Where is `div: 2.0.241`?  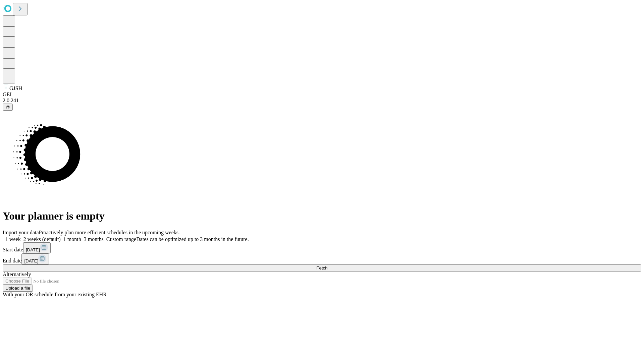
div: 2.0.241 is located at coordinates (322, 100).